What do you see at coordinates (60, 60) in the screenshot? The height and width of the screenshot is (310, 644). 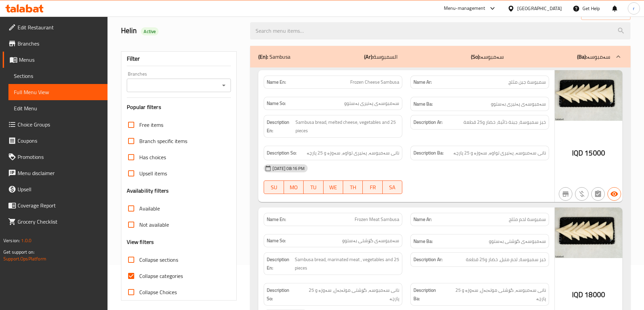 I see `span: Menus` at bounding box center [60, 60].